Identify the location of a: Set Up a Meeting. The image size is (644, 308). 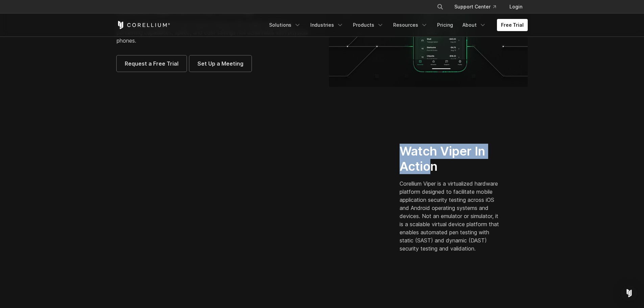
(221, 63).